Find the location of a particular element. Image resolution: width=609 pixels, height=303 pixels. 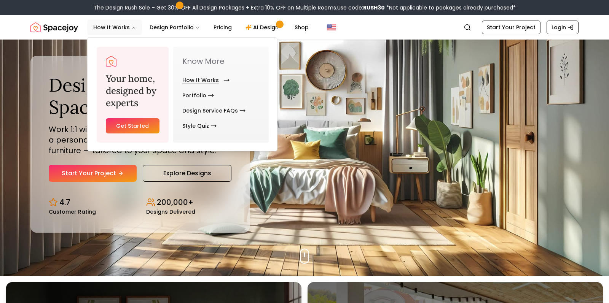

h1: Design Your Dream Space Online is located at coordinates (140, 96).